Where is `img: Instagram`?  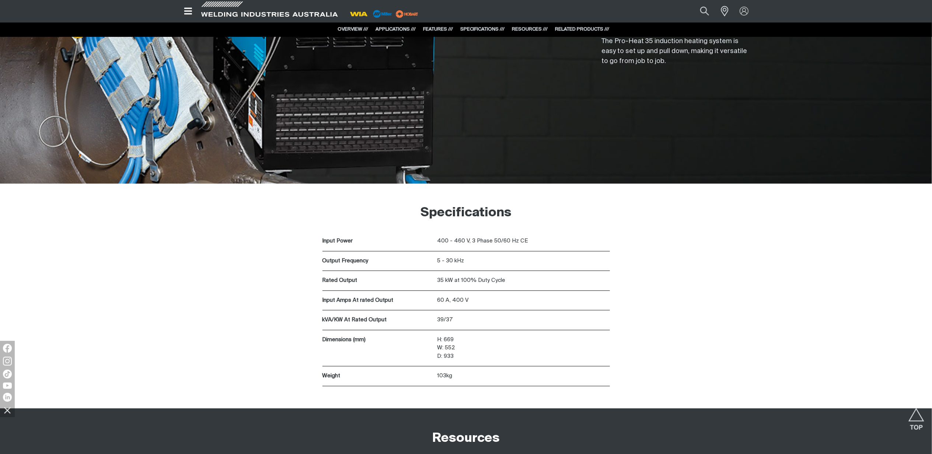 img: Instagram is located at coordinates (7, 361).